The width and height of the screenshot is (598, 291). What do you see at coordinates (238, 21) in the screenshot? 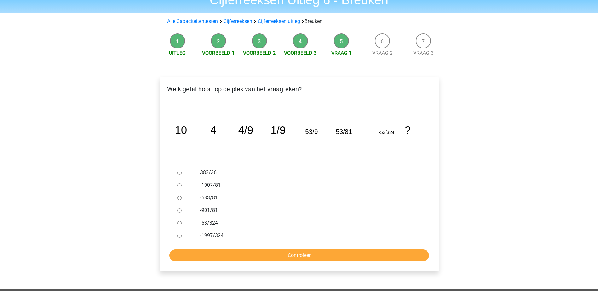
I see `a: Cijferreeksen` at bounding box center [238, 21].